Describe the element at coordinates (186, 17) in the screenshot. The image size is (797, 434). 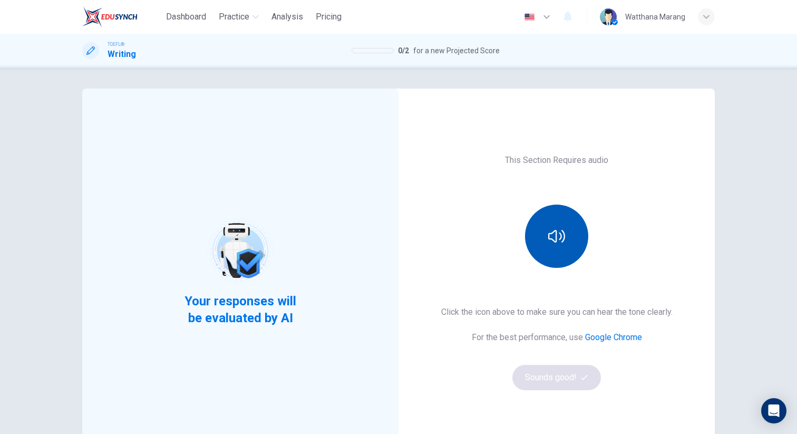
I see `button: Dashboard` at that location.